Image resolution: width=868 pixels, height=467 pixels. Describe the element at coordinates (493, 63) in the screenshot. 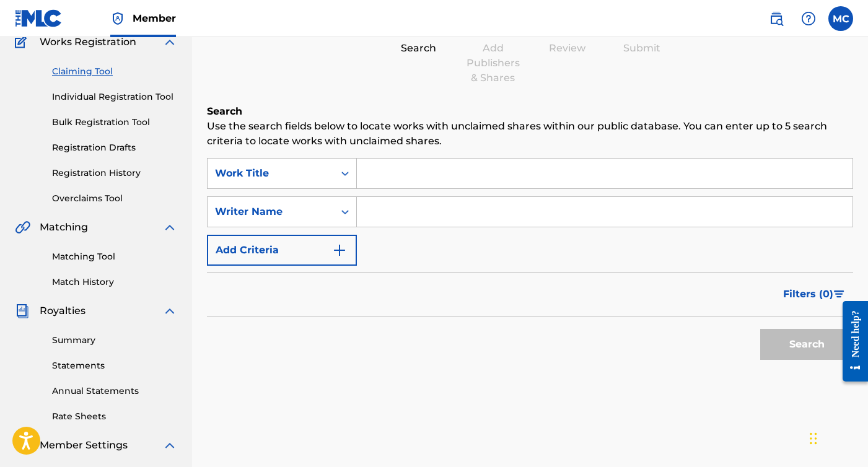

I see `div: Add Publishers & Shares` at that location.